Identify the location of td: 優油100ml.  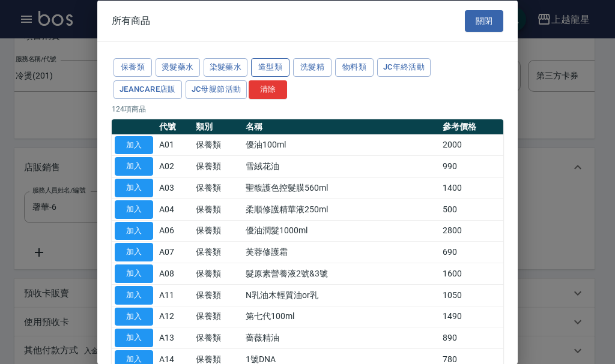
(341, 145).